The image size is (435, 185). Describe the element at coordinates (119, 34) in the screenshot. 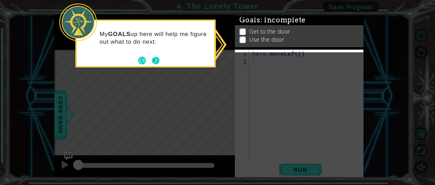

I see `strong: GOALS` at that location.